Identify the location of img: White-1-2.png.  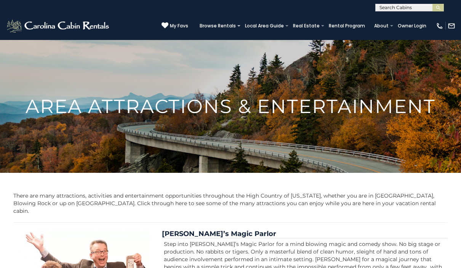
(58, 26).